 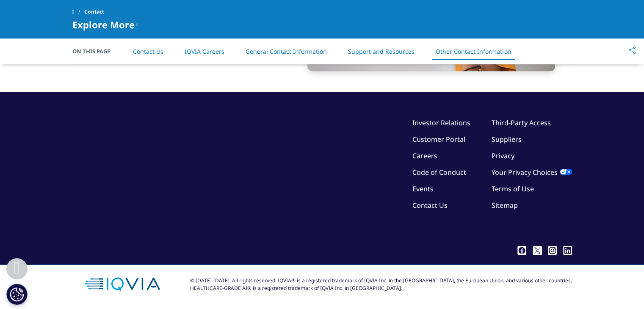 I want to click on a: Other Contact Information, so click(x=473, y=51).